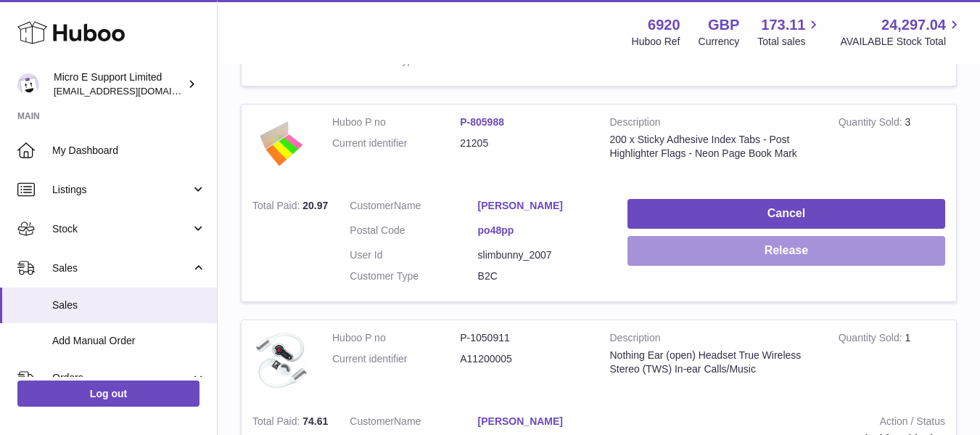 The image size is (980, 435). Describe the element at coordinates (129, 150) in the screenshot. I see `span: My Dashboard` at that location.